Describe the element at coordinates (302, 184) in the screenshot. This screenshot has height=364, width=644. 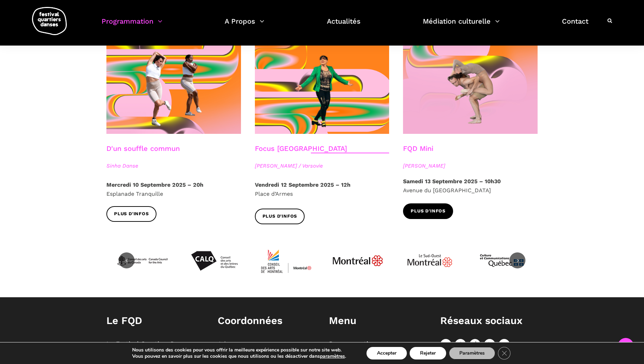
I see `strong: Vendredi 12 Septembre 2025 – 12h` at that location.